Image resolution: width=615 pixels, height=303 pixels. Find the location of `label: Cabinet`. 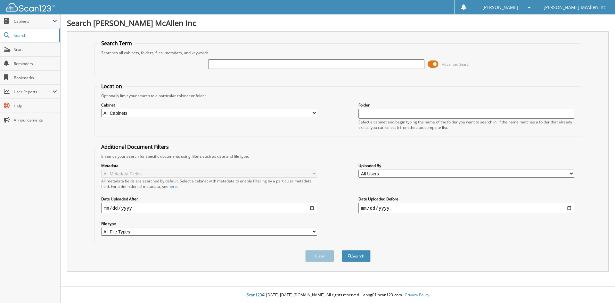

label: Cabinet is located at coordinates (209, 105).